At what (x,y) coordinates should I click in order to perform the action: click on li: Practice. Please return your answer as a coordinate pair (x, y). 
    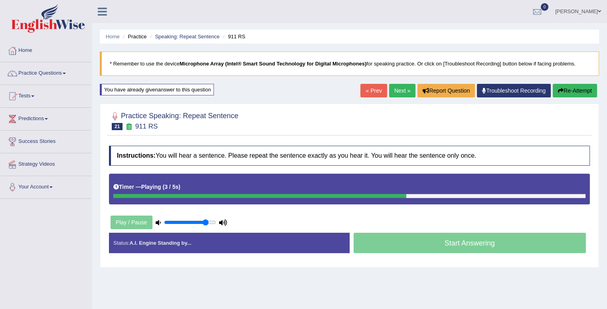
    Looking at the image, I should click on (134, 36).